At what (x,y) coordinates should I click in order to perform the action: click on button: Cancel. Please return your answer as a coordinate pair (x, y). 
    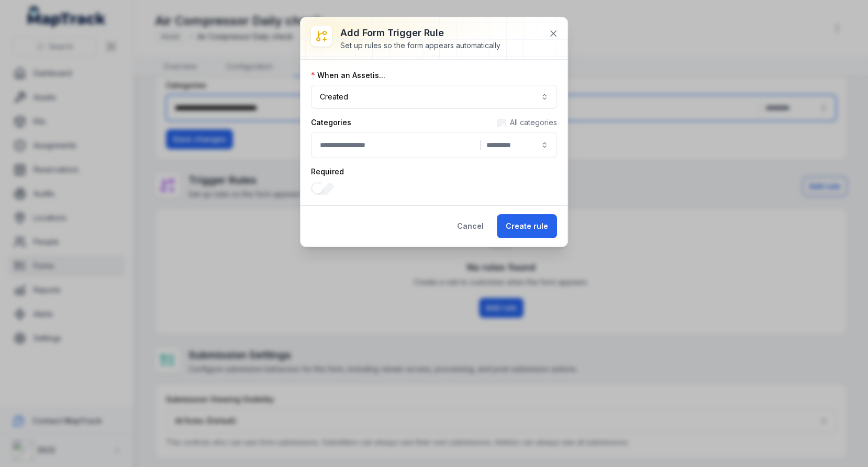
    Looking at the image, I should click on (470, 226).